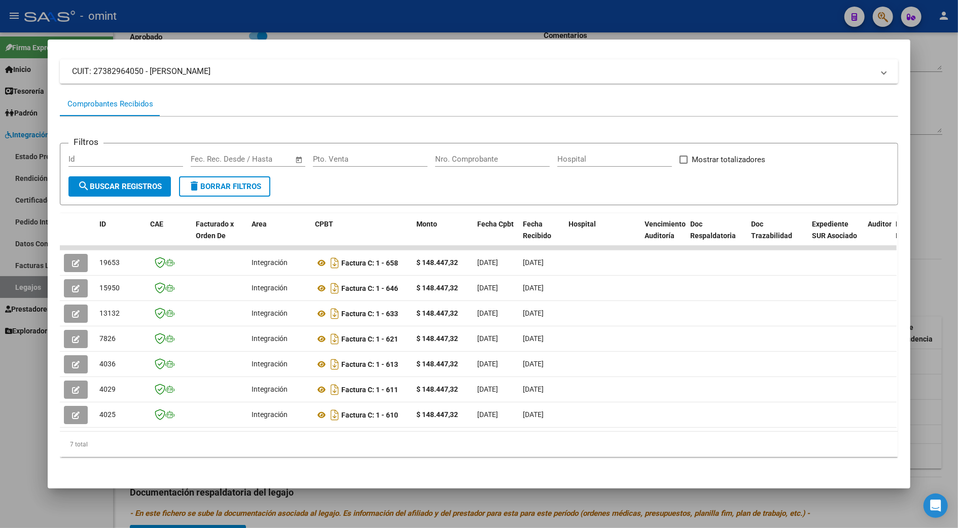  Describe the element at coordinates (110, 288) in the screenshot. I see `span: 15950` at that location.